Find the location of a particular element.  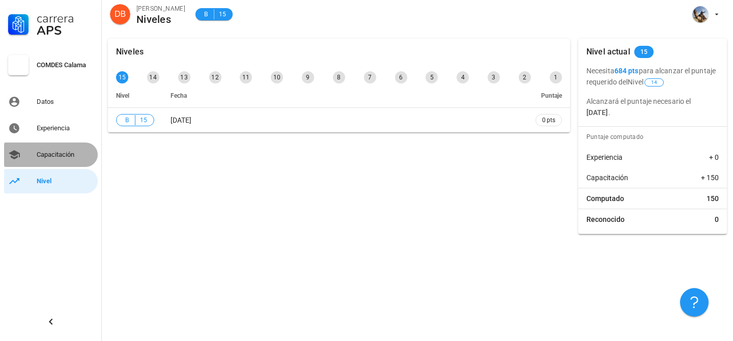

div: Nivel is located at coordinates (65, 181).